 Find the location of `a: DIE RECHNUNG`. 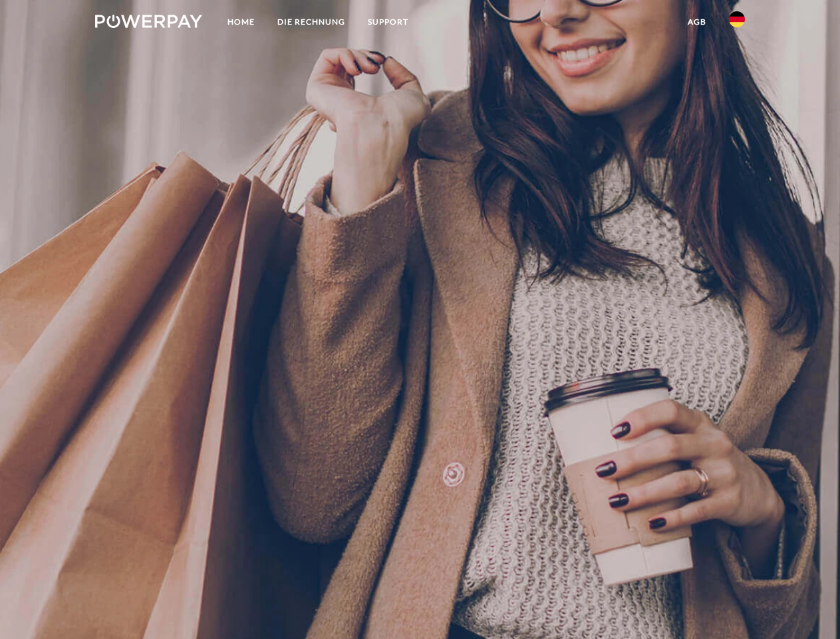

a: DIE RECHNUNG is located at coordinates (311, 22).